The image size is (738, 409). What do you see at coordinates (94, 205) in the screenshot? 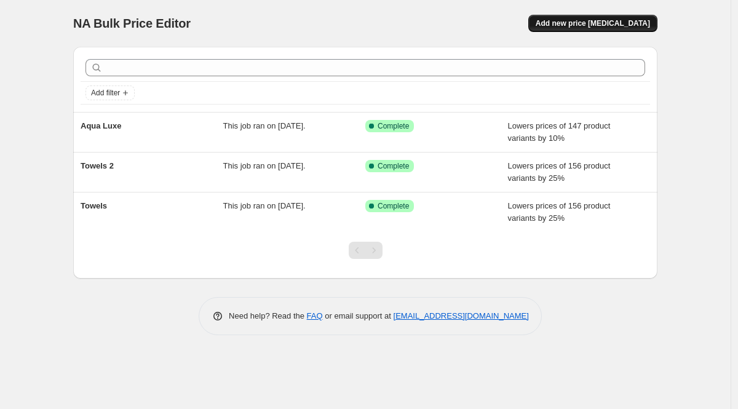
I see `span: Towels` at bounding box center [94, 205].